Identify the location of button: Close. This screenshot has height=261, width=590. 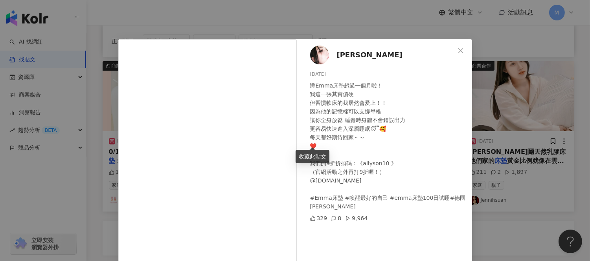
(460, 51).